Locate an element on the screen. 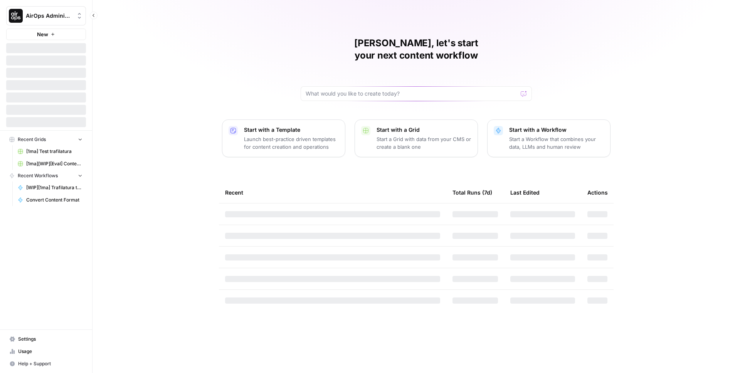 The width and height of the screenshot is (740, 373). button: Start with a GridStart a Grid with data from your CMS or create a blank one is located at coordinates (416, 138).